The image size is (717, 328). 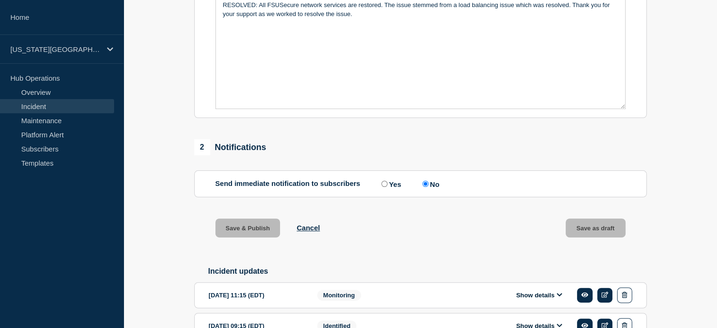 I want to click on button: Cancel, so click(x=308, y=227).